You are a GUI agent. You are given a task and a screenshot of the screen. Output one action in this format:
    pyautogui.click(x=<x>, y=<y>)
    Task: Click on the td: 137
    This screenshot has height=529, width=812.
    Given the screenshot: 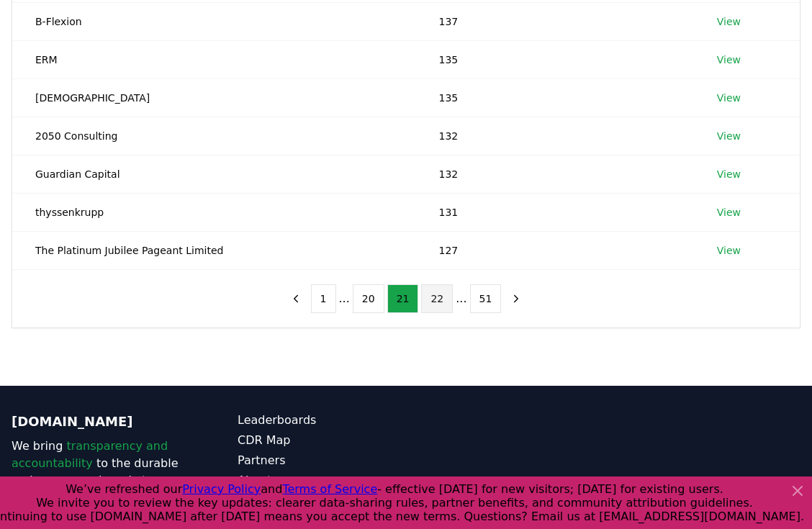 What is the action you would take?
    pyautogui.click(x=554, y=21)
    